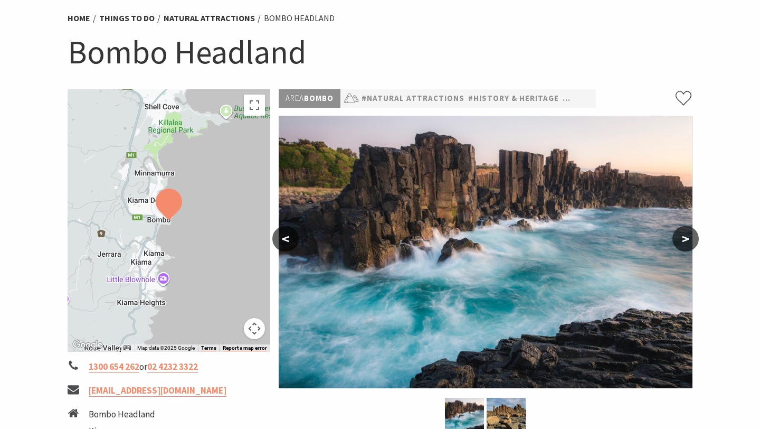  I want to click on button: Toggle fullscreen view, so click(255, 105).